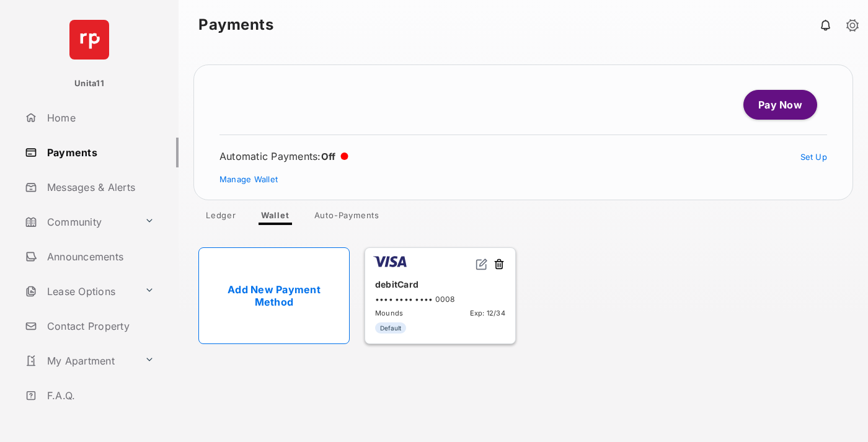 This screenshot has width=868, height=442. Describe the element at coordinates (100, 153) in the screenshot. I see `a: Payments` at that location.